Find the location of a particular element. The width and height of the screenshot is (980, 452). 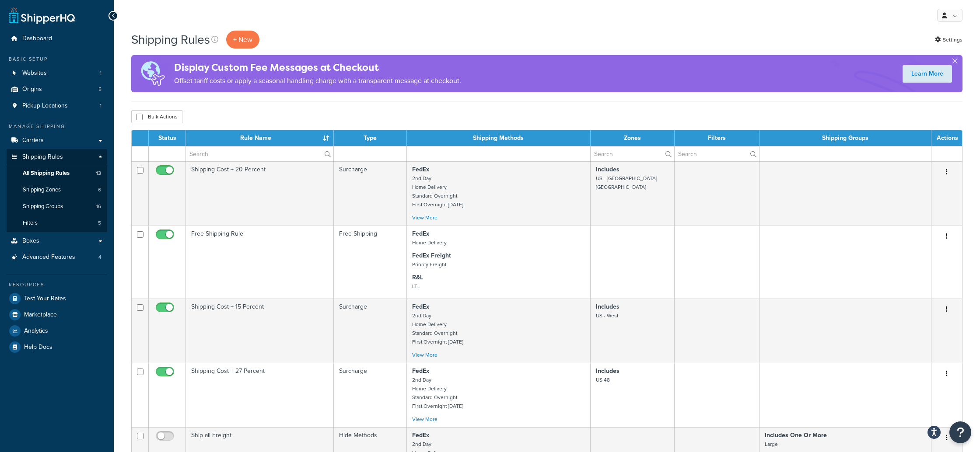

li: Marketplace is located at coordinates (57, 315).